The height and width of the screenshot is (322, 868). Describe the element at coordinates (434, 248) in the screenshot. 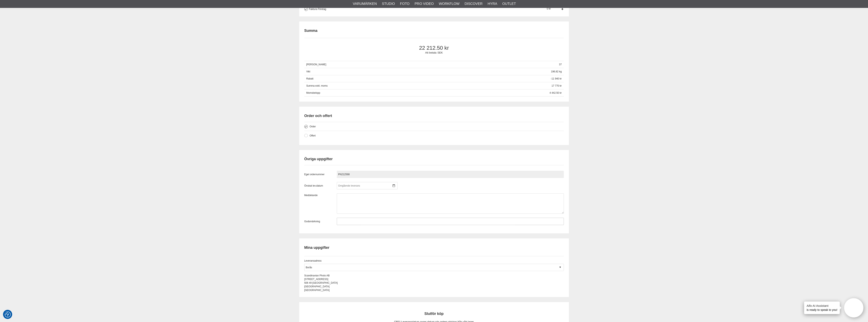

I see `h2: Mina uppgifter` at that location.